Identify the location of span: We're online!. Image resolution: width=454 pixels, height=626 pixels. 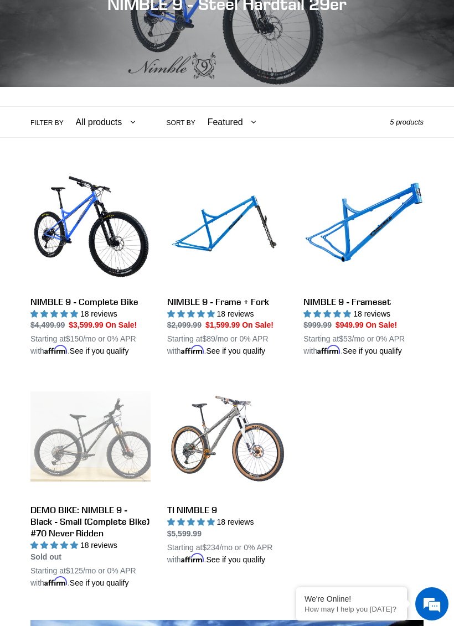
(108, 195).